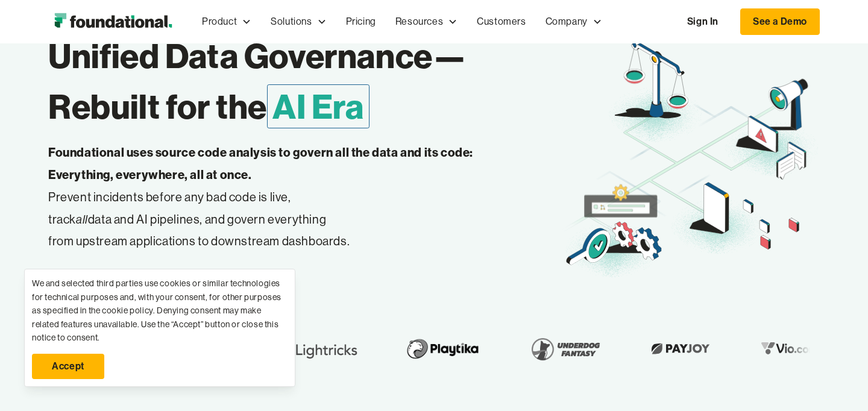 The width and height of the screenshot is (868, 411). What do you see at coordinates (677, 348) in the screenshot?
I see `img: Payjoy` at bounding box center [677, 348].